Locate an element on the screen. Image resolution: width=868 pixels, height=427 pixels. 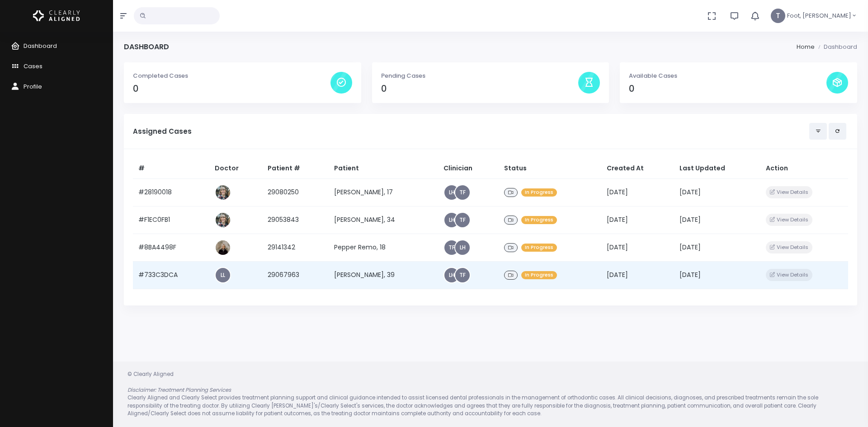
th: Last Updated is located at coordinates (717, 169).